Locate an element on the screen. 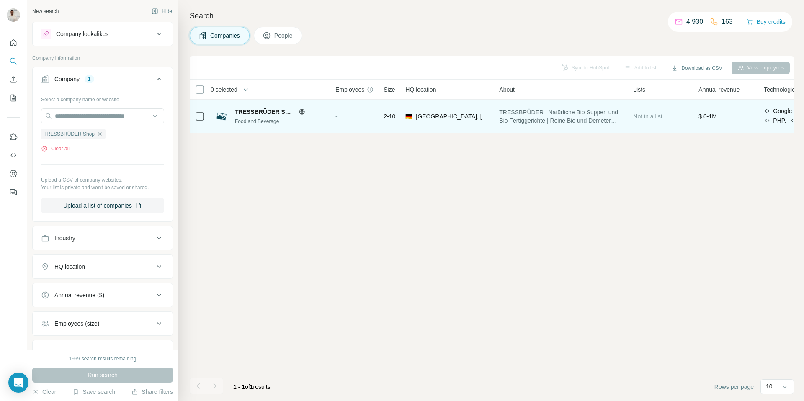 This screenshot has width=804, height=401. span: Companies is located at coordinates (225, 36).